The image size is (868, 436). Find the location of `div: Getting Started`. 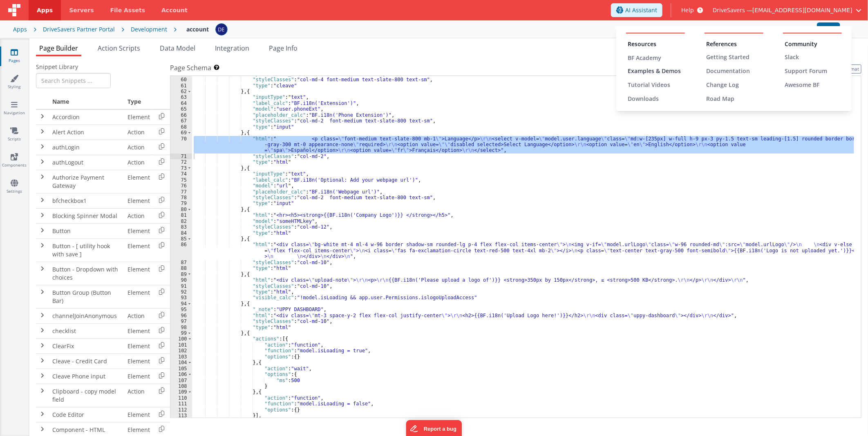

div: Getting Started is located at coordinates (734, 57).